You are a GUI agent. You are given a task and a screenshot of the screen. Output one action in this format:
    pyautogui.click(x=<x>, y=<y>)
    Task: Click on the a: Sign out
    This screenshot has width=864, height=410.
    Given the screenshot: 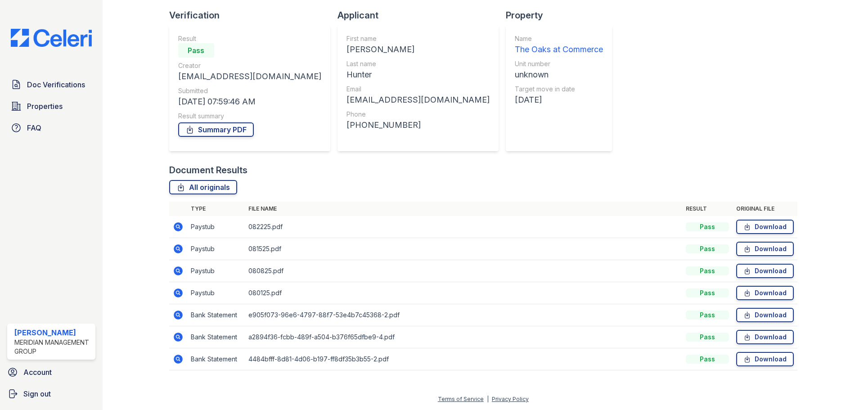 What is the action you would take?
    pyautogui.click(x=51, y=394)
    